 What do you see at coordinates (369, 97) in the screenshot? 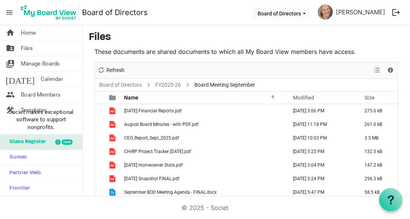
I see `span: Size` at bounding box center [369, 97].